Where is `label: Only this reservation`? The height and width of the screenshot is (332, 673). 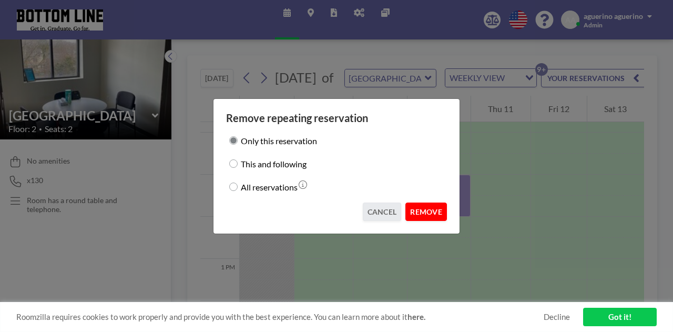
label: Only this reservation is located at coordinates (279, 140).